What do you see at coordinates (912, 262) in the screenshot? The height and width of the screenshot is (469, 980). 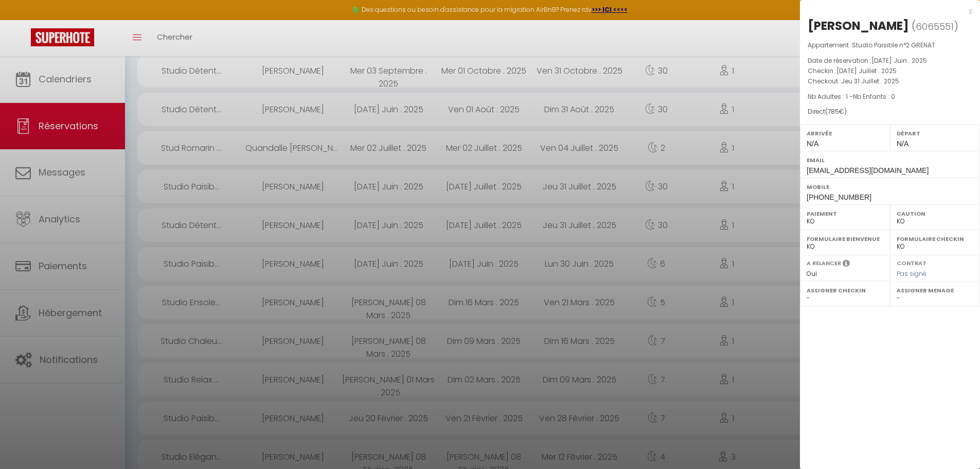 I see `label: Contrat` at bounding box center [912, 262].